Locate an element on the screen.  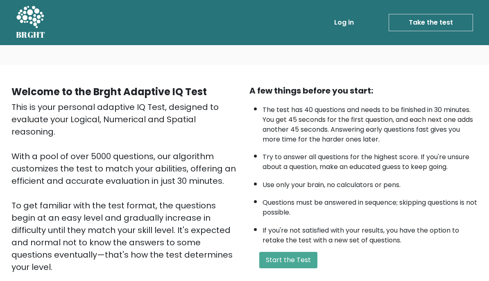
li: The test has 40 questions and needs to be finished in 30 minutes. You get 45 seconds for the firs... is located at coordinates (370, 123).